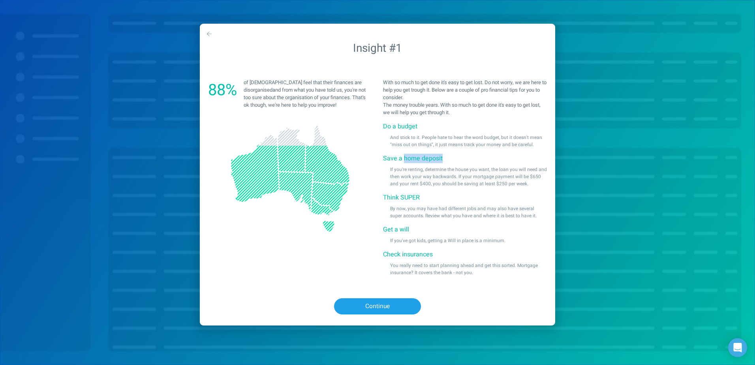 Image resolution: width=755 pixels, height=365 pixels. Describe the element at coordinates (408, 254) in the screenshot. I see `span: Check insurances` at that location.